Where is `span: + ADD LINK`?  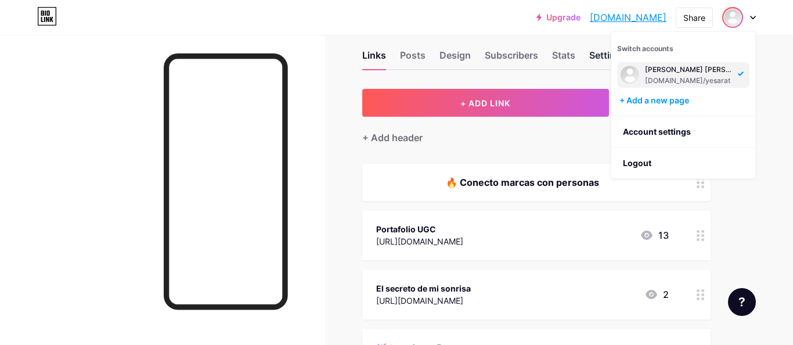 span: + ADD LINK is located at coordinates (485, 103).